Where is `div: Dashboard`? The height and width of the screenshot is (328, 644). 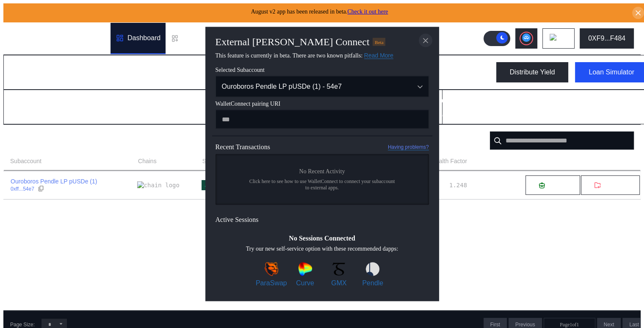
div: Dashboard is located at coordinates (144, 38).